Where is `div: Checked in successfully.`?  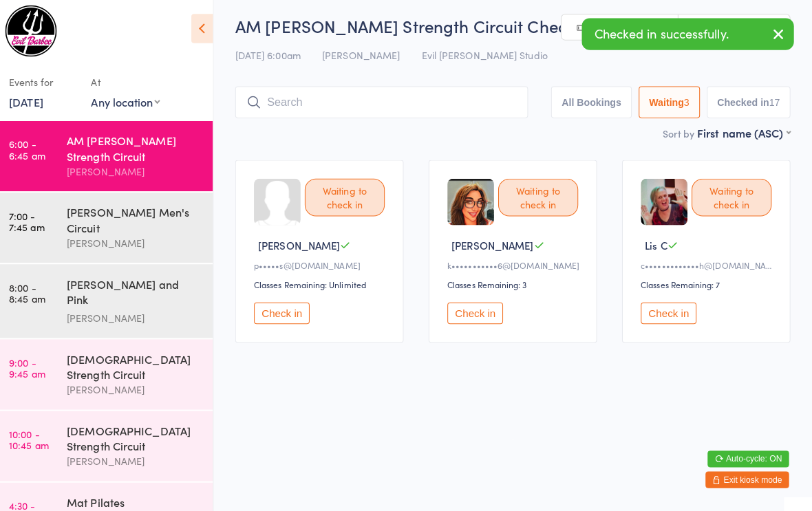 div: Checked in successfully. is located at coordinates (689, 40).